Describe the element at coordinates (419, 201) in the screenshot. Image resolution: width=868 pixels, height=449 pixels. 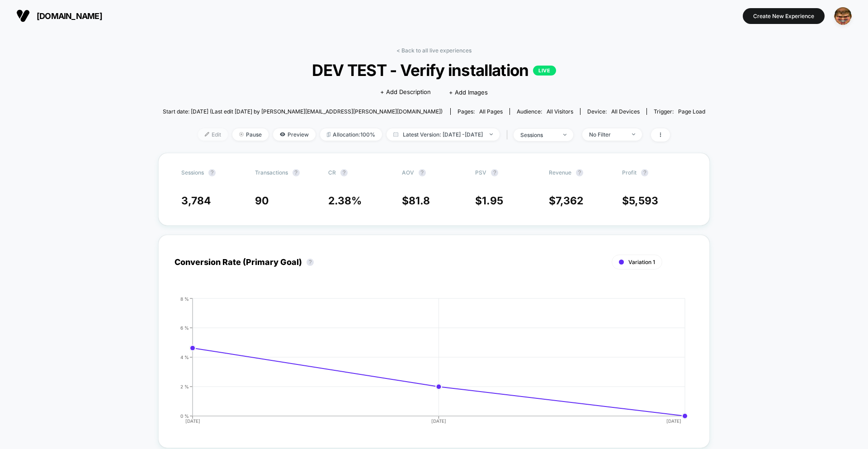
I see `span: 81.8` at that location.